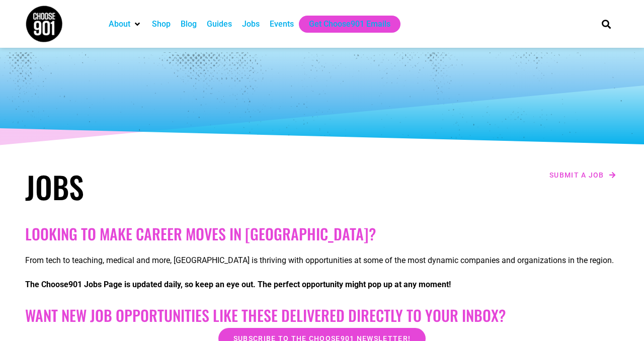 Image resolution: width=644 pixels, height=341 pixels. What do you see at coordinates (582, 175) in the screenshot?
I see `a: Submit a job` at bounding box center [582, 175].